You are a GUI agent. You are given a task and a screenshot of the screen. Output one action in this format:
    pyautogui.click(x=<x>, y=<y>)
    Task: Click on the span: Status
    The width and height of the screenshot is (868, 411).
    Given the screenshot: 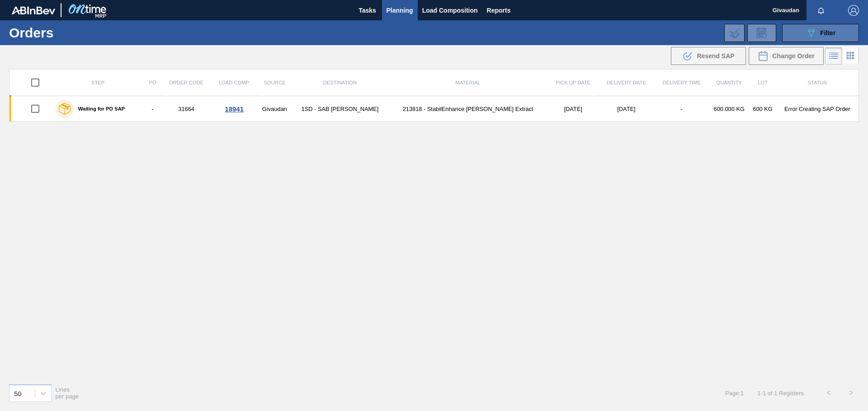 What is the action you would take?
    pyautogui.click(x=817, y=83)
    